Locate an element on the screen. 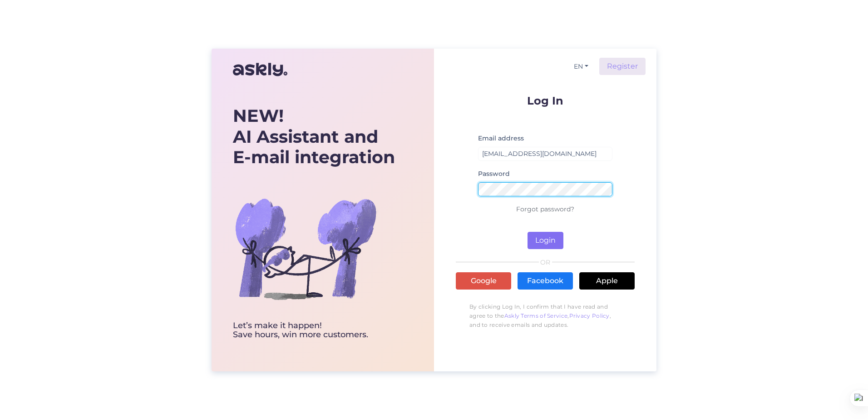  label: Password is located at coordinates (494, 174).